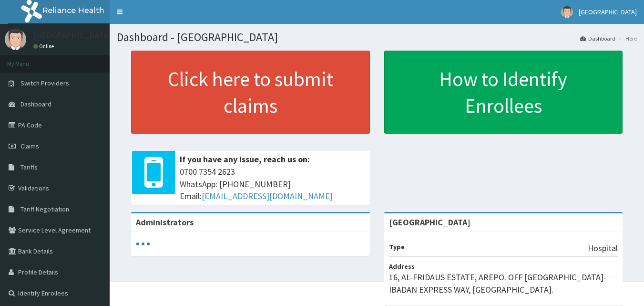 The height and width of the screenshot is (306, 644). I want to click on span: Claims, so click(29, 146).